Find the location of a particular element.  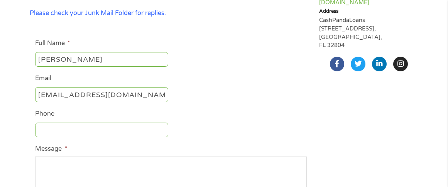

span: Please check your Junk Mail Folder for replies. is located at coordinates (98, 13).